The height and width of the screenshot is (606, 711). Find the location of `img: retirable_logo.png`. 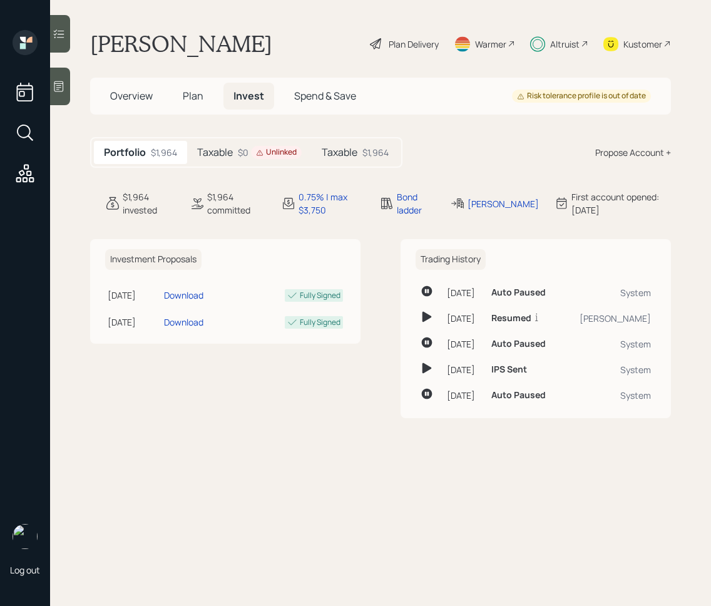

img: retirable_logo.png is located at coordinates (25, 536).